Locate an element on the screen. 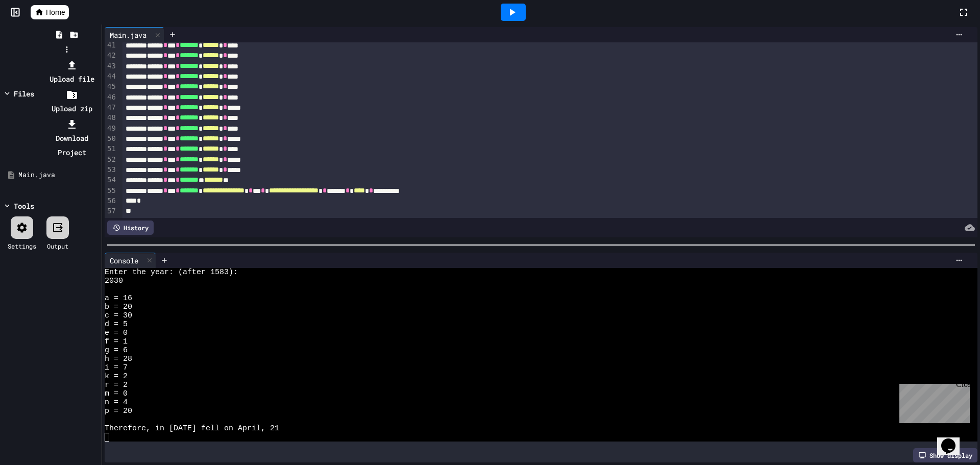 Image resolution: width=980 pixels, height=465 pixels. div: Settings is located at coordinates (22, 246).